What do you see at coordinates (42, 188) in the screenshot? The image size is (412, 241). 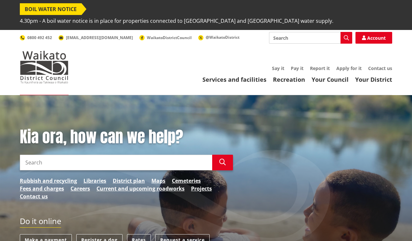 I see `a: Fees and charges` at bounding box center [42, 188].